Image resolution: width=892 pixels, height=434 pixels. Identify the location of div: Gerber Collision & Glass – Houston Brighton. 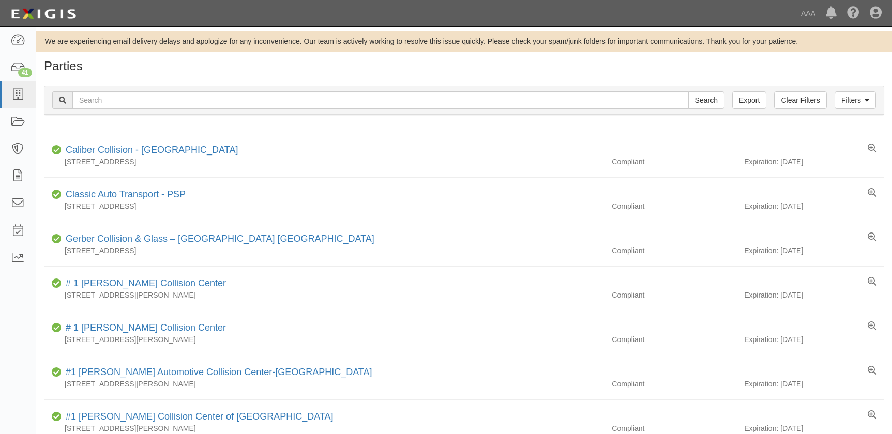
(218, 239).